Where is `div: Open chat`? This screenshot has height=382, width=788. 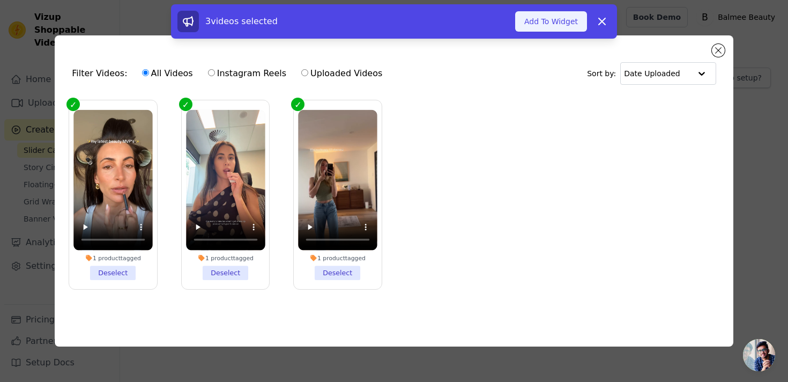
div: Open chat is located at coordinates (759, 355).